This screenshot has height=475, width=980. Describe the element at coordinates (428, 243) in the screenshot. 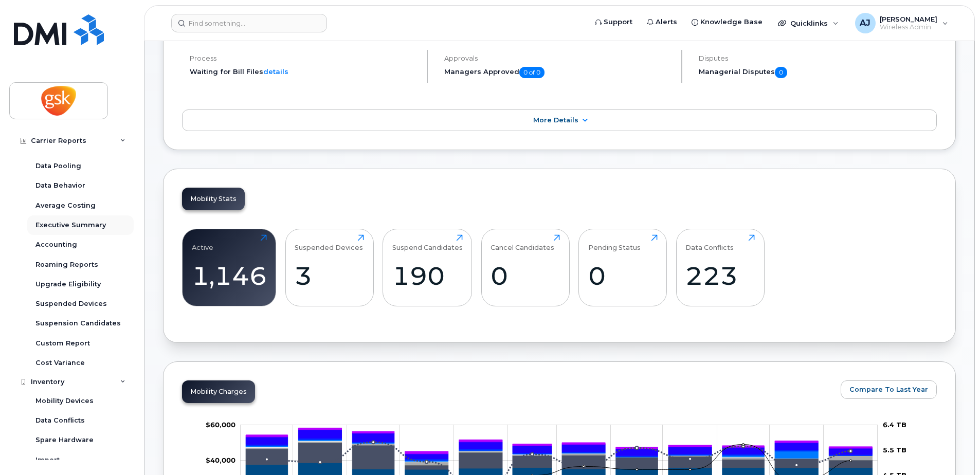

I see `div: Suspend Candidates` at that location.